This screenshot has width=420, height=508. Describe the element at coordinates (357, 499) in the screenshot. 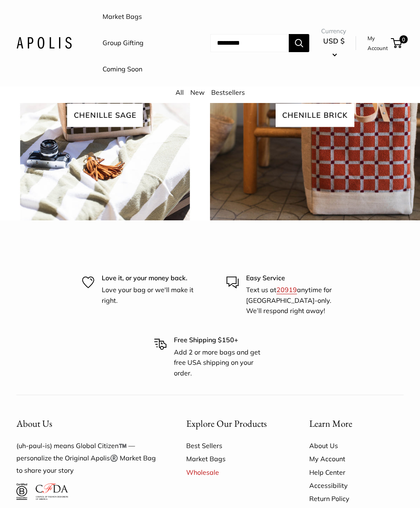

I see `a: Return Policy` at that location.